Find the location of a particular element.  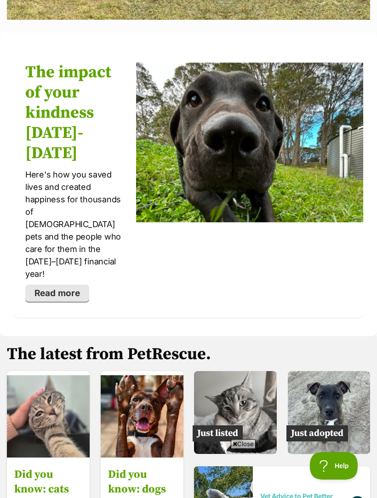

a: Read more is located at coordinates (57, 293).